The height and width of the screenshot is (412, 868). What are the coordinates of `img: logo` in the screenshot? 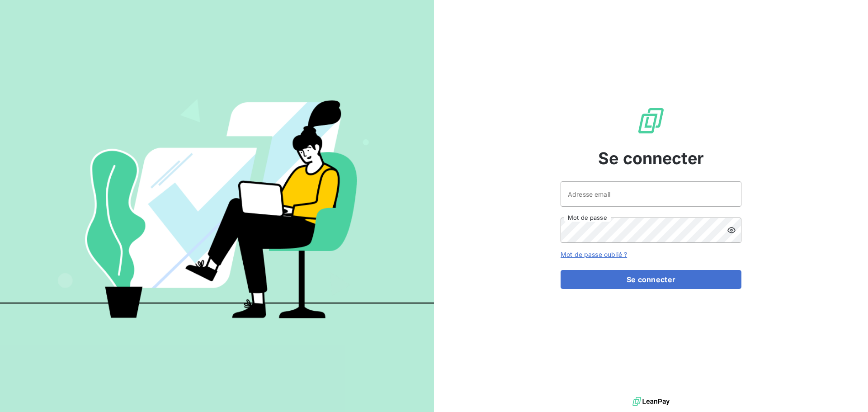 It's located at (651, 402).